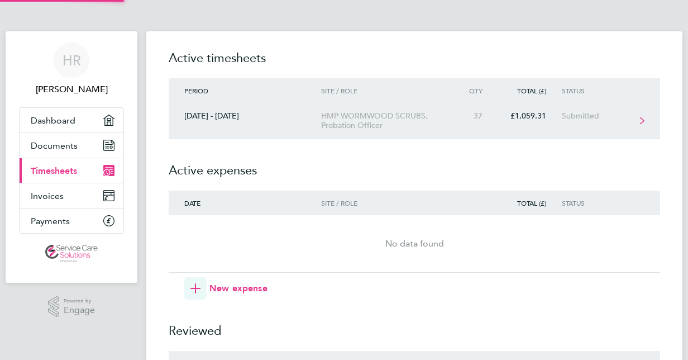  What do you see at coordinates (385, 121) in the screenshot?
I see `div: HMP WORMWOOD SCRUBS, Probation Officer` at bounding box center [385, 121].